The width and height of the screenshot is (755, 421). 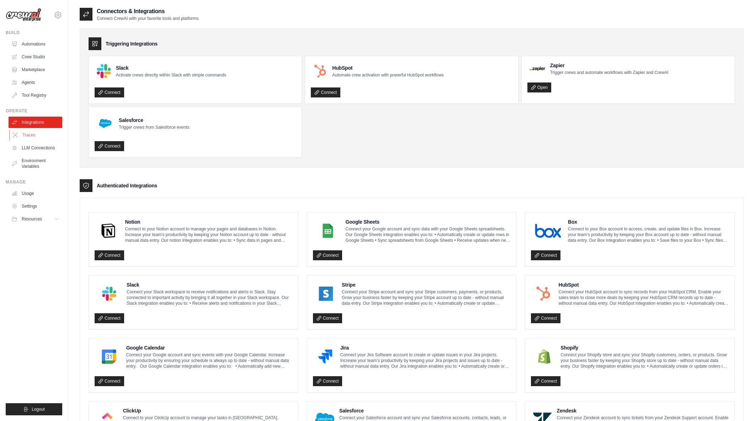 What do you see at coordinates (34, 182) in the screenshot?
I see `div: Manage` at bounding box center [34, 182].